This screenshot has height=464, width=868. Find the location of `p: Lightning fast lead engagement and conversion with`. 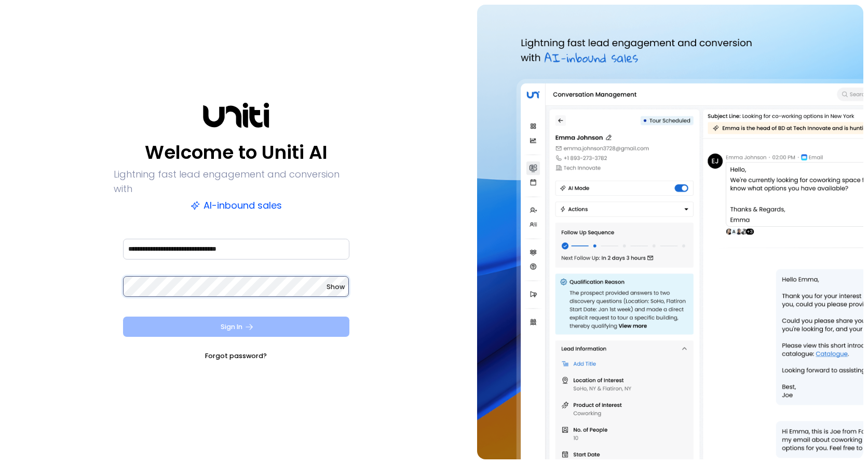

p: Lightning fast lead engagement and conversion with is located at coordinates (237, 182).